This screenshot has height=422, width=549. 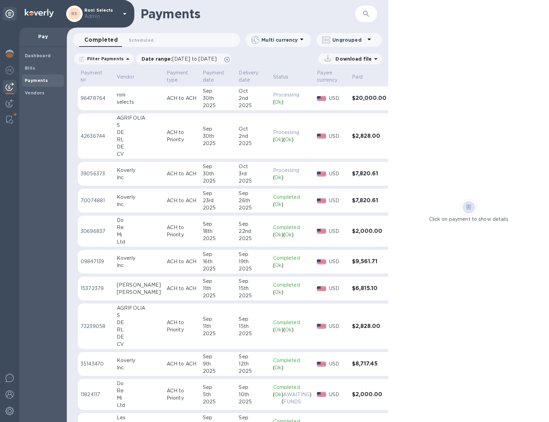 I want to click on div: AGRIFOLIA, so click(x=139, y=308).